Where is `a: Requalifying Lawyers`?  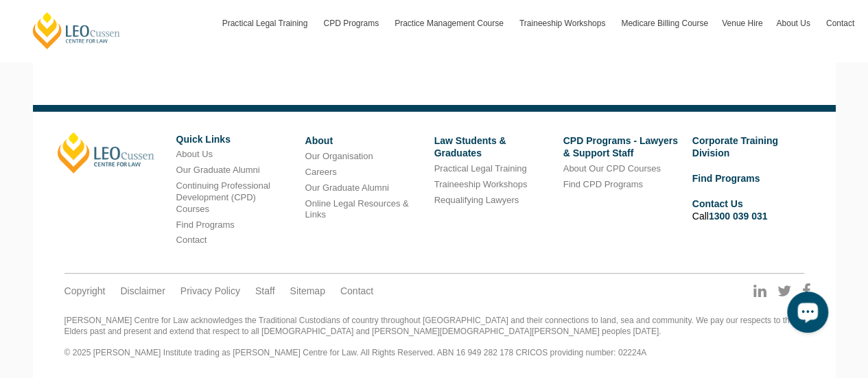
a: Requalifying Lawyers is located at coordinates (477, 200).